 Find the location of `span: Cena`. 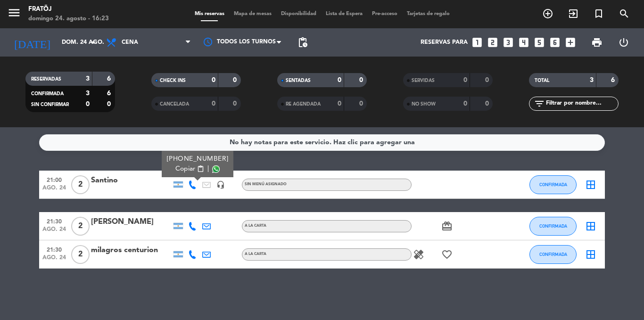

span: Cena is located at coordinates (130, 43).